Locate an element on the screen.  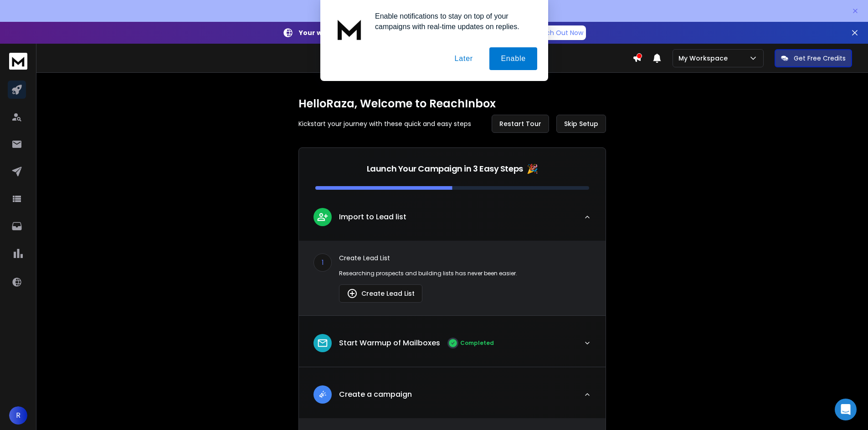
p: Completed is located at coordinates (477, 343).